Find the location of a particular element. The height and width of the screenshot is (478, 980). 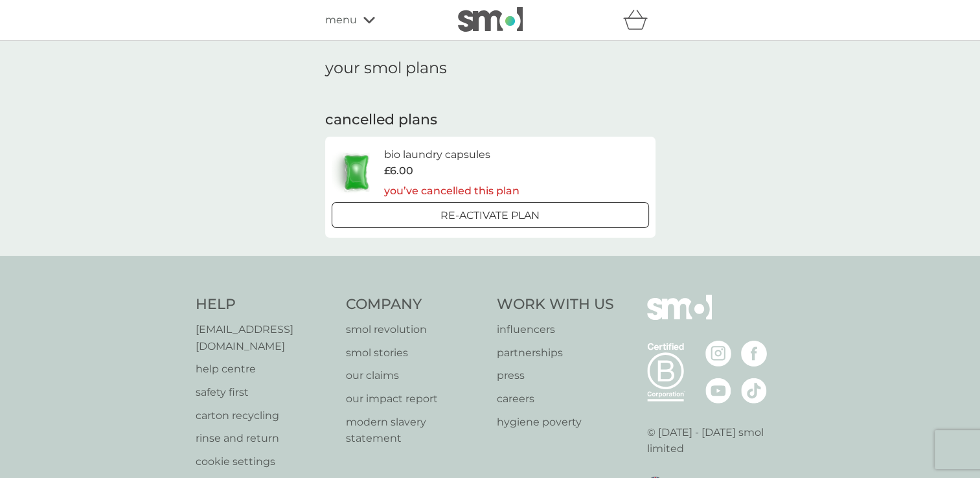

button: Re-activate Plan is located at coordinates (490, 215).